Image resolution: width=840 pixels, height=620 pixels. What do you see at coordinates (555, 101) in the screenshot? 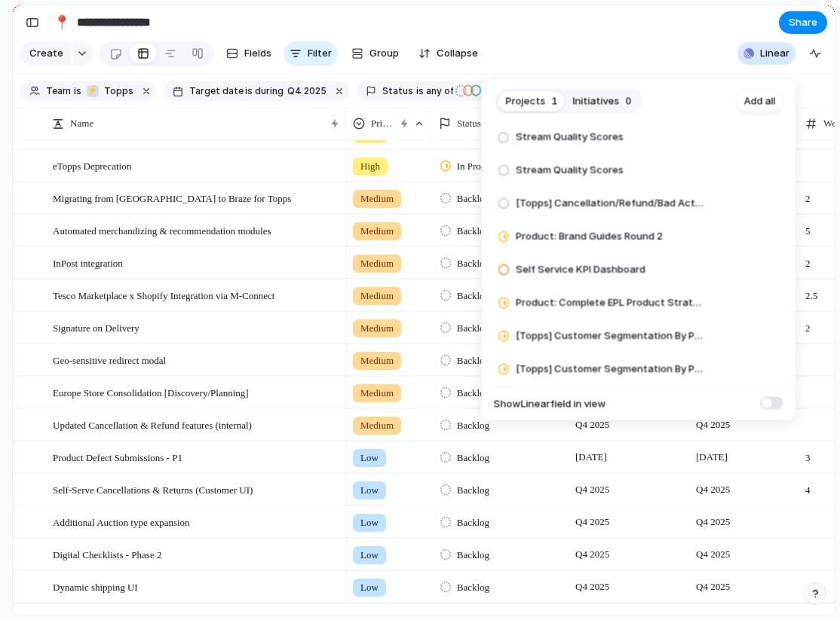
I see `span: 1` at bounding box center [555, 101].